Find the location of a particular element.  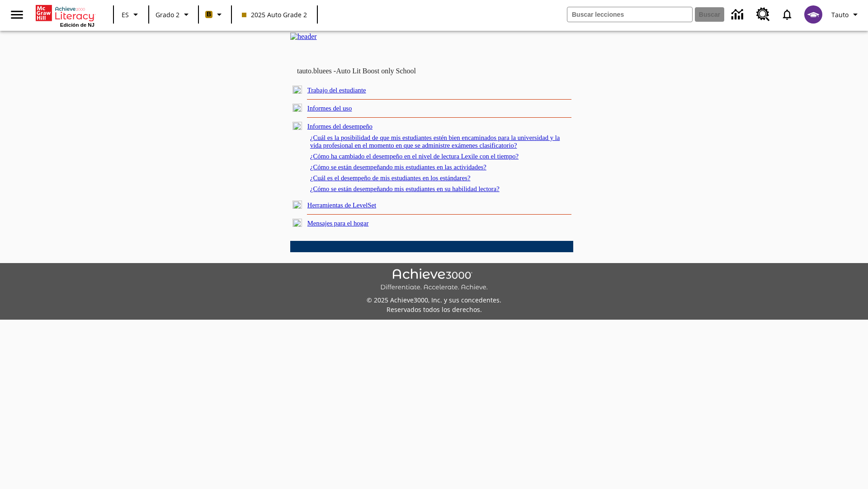

a: ¿Cómo se están desempeñando mis estudiantes en las actividades? is located at coordinates (399, 167).